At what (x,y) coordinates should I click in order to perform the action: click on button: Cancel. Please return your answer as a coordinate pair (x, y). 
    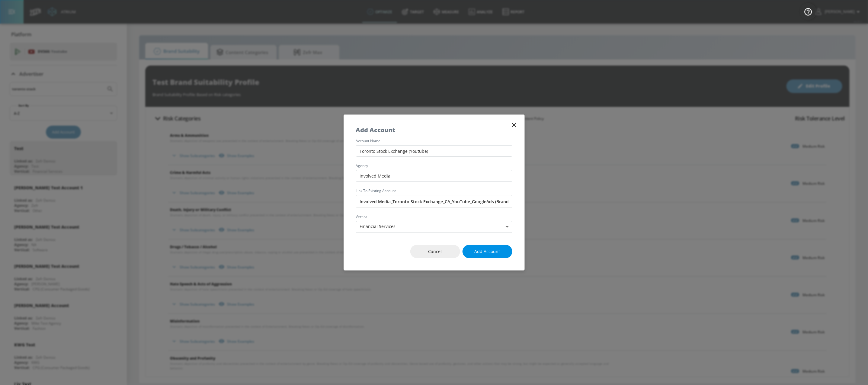
    Looking at the image, I should click on (435, 252).